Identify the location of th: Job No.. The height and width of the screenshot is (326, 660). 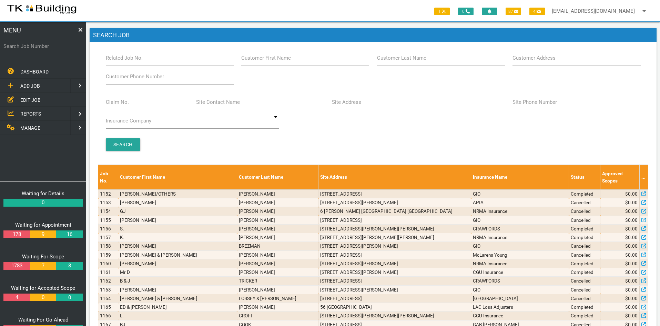
(108, 177).